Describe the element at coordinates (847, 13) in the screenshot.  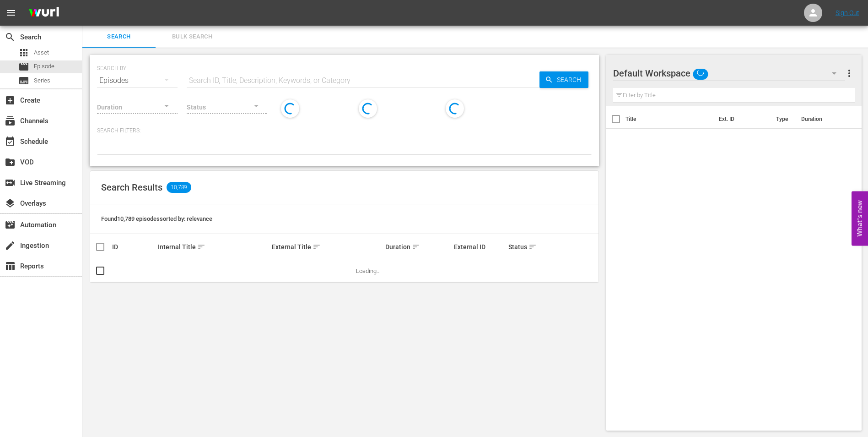
I see `a: Sign Out` at that location.